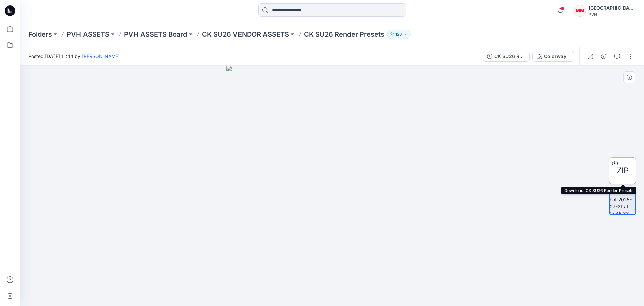 Image resolution: width=644 pixels, height=306 pixels. I want to click on a: CK SU26 VENDOR ASSETS, so click(245, 34).